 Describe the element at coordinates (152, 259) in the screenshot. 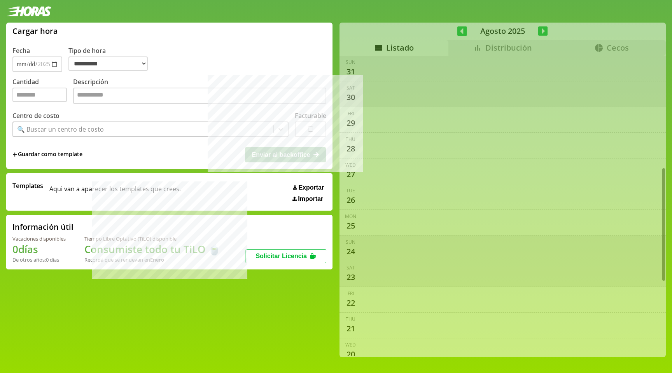

I see `div: Recordá que se renuevan en` at that location.